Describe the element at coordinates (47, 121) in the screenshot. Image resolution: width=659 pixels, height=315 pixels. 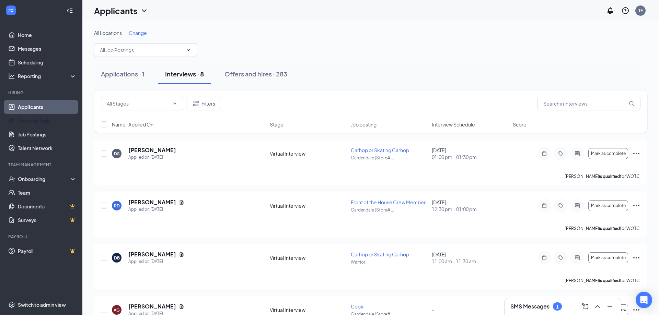
I see `a: Sourcing Tools` at that location.